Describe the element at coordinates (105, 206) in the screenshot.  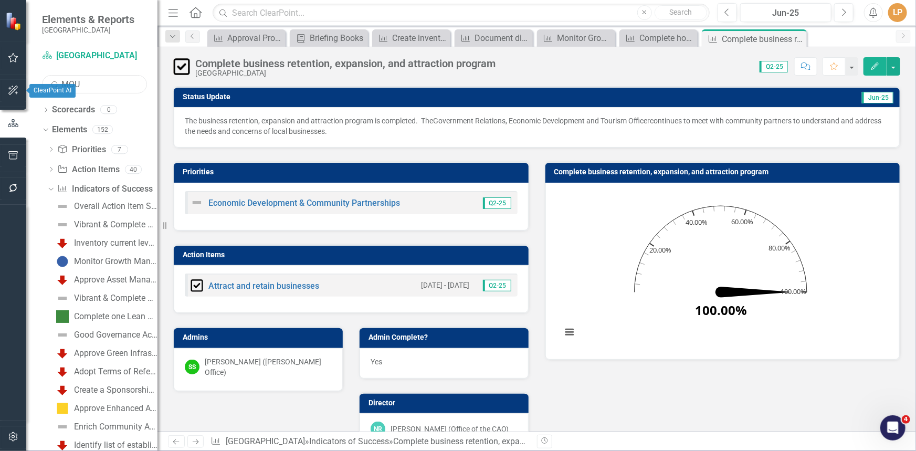
I see `a: Overall Action Item Status Snapshot` at that location.